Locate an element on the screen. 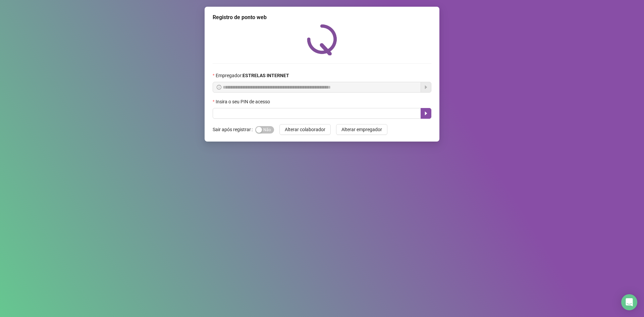 The width and height of the screenshot is (644, 317). div: Registro de ponto web is located at coordinates (322, 18).